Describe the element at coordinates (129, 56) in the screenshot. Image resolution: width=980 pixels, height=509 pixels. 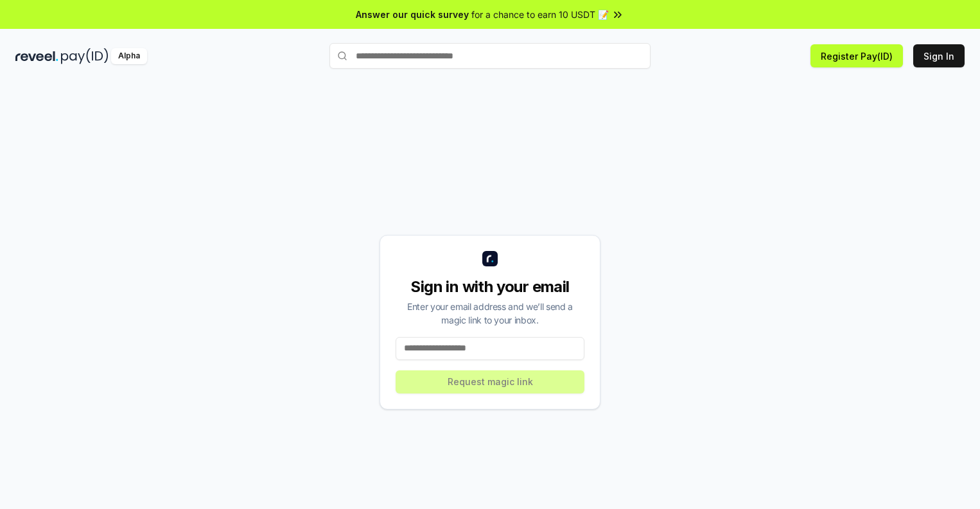
I see `div: Alpha` at that location.